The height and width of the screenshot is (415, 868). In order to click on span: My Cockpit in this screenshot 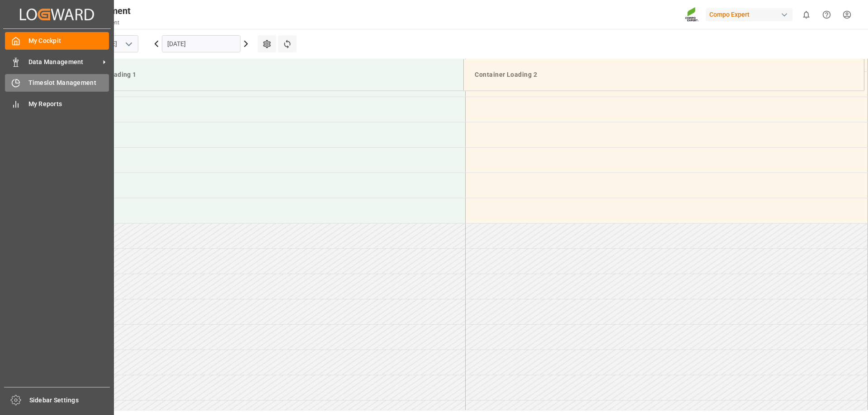, I will do `click(69, 40)`.